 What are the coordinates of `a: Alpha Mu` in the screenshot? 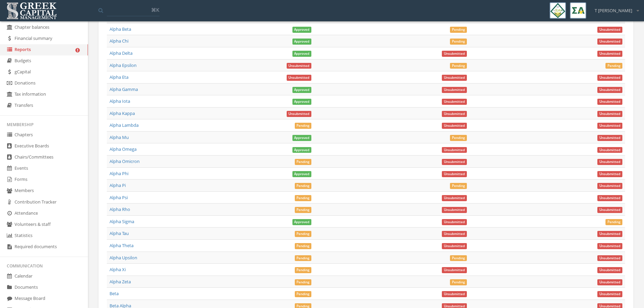 It's located at (119, 137).